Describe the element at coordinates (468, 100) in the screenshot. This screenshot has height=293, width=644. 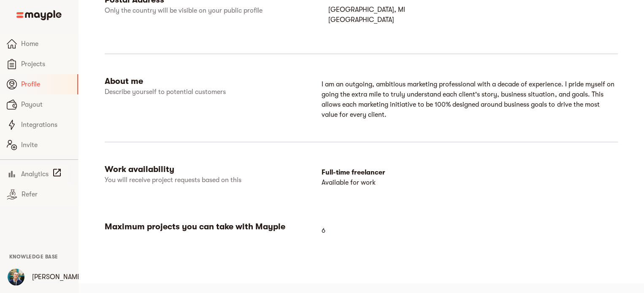
I see `p: I am an outgoing, ambitious marketing professional with a decade of experience. I pride myself on...` at that location.